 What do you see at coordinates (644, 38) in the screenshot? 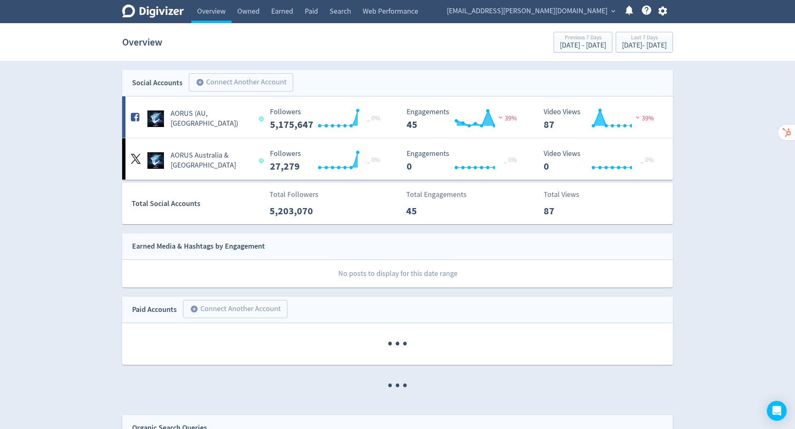
I see `div: Last 7 Days` at bounding box center [644, 38].